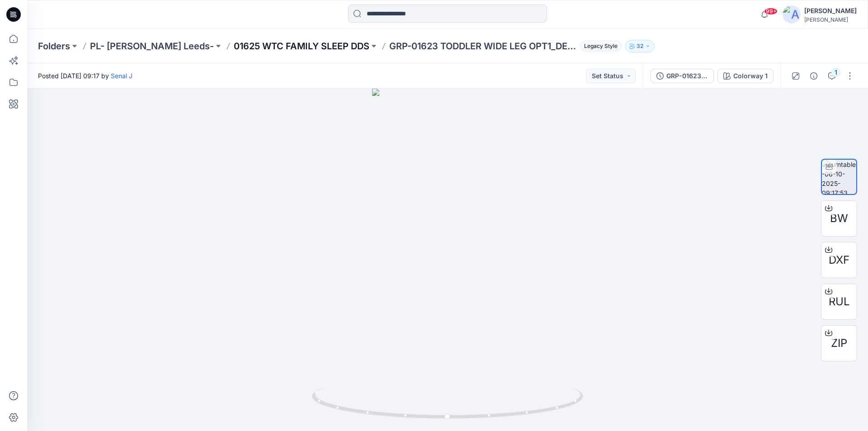 This screenshot has width=868, height=431. Describe the element at coordinates (771, 12) in the screenshot. I see `span: 99+` at that location.